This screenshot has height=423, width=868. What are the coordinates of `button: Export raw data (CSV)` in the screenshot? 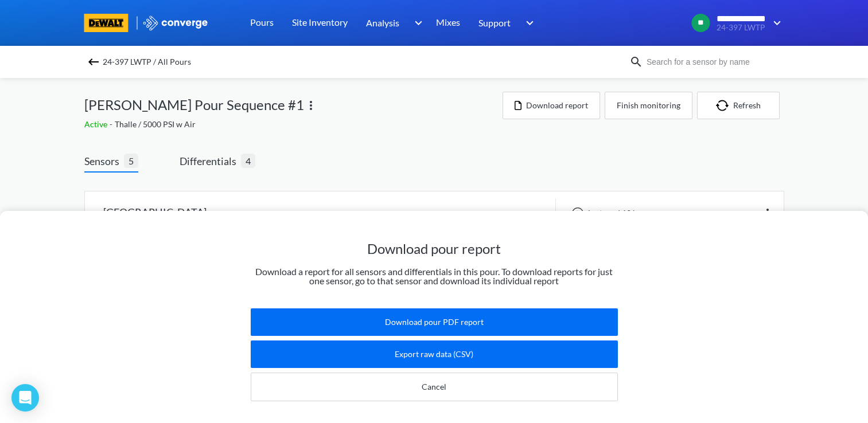 It's located at (434, 354).